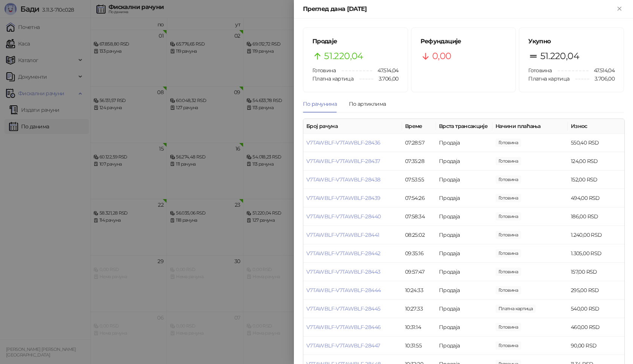  Describe the element at coordinates (355, 42) in the screenshot. I see `h5: Продаје` at that location.